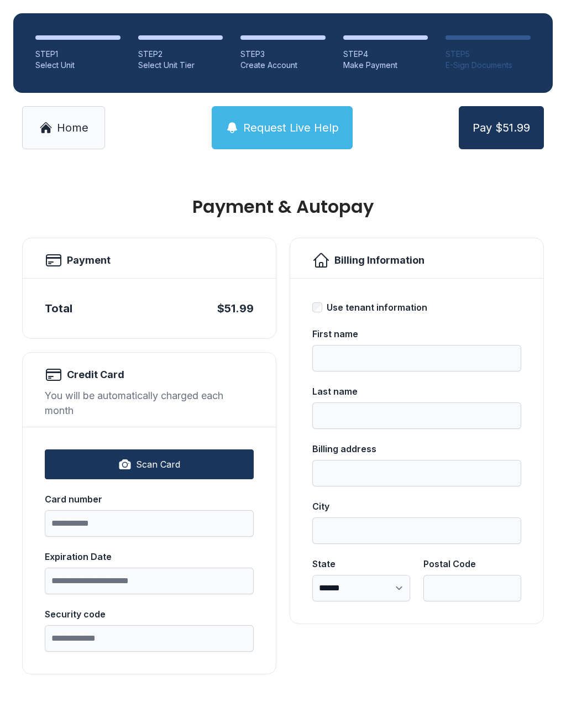  What do you see at coordinates (386, 65) in the screenshot?
I see `div: Make Payment` at bounding box center [386, 65].